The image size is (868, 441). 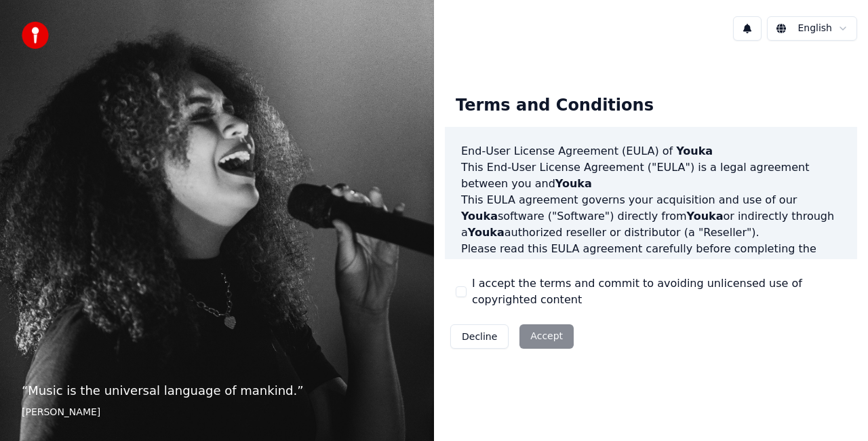 What do you see at coordinates (651, 176) in the screenshot?
I see `p: This End-User License Agreement ("EULA") is a legal agreement between you and` at bounding box center [651, 176].